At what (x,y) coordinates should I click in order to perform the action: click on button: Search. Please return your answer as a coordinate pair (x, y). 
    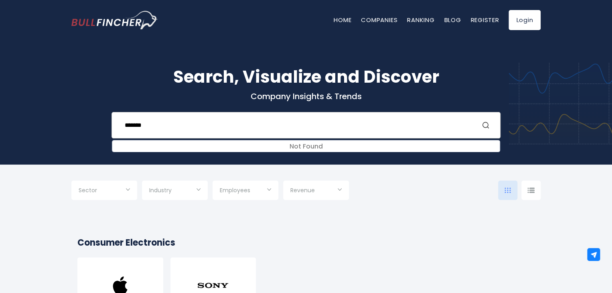
    Looking at the image, I should click on (487, 125).